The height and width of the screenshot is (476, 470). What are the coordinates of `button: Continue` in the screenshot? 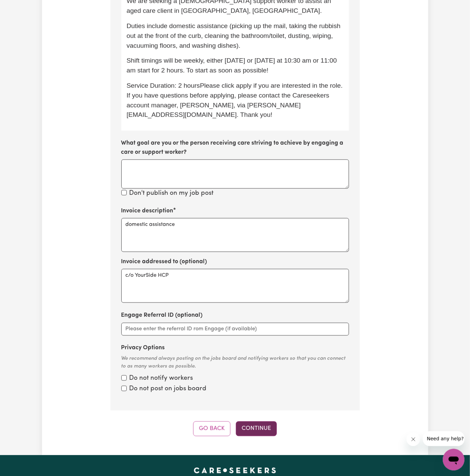 It's located at (256, 429).